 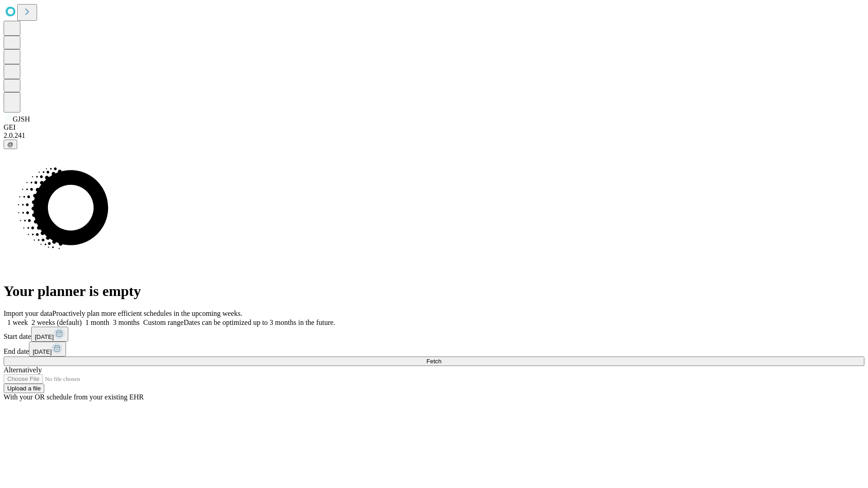 What do you see at coordinates (434, 361) in the screenshot?
I see `button: Fetch` at bounding box center [434, 361].